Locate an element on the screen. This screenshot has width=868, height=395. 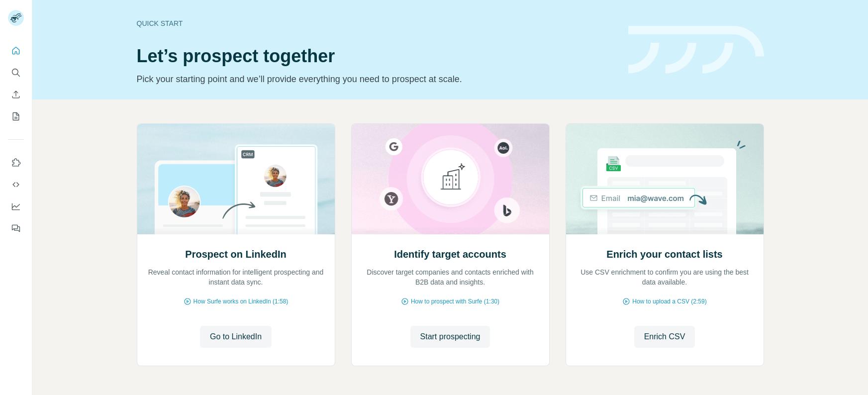
button: Feedback is located at coordinates (16, 229).